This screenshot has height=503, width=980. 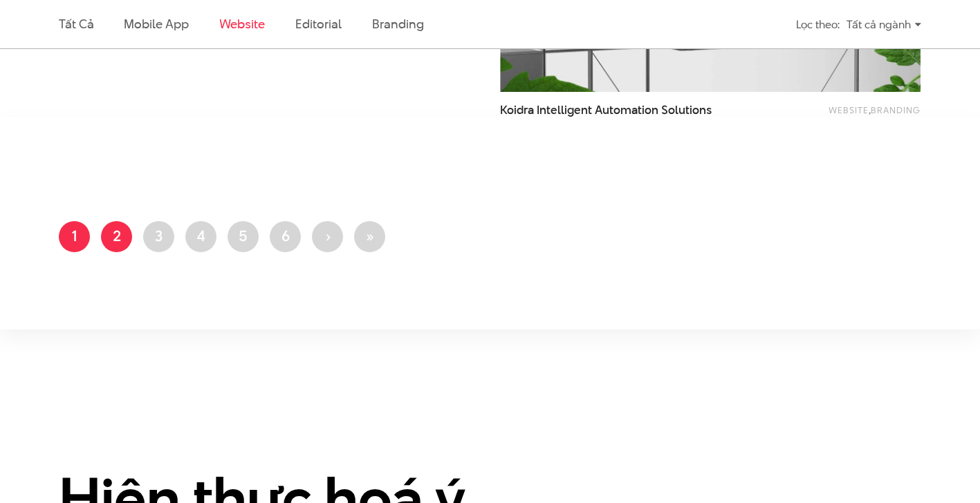 I want to click on div: Tất cả ngành, so click(x=884, y=25).